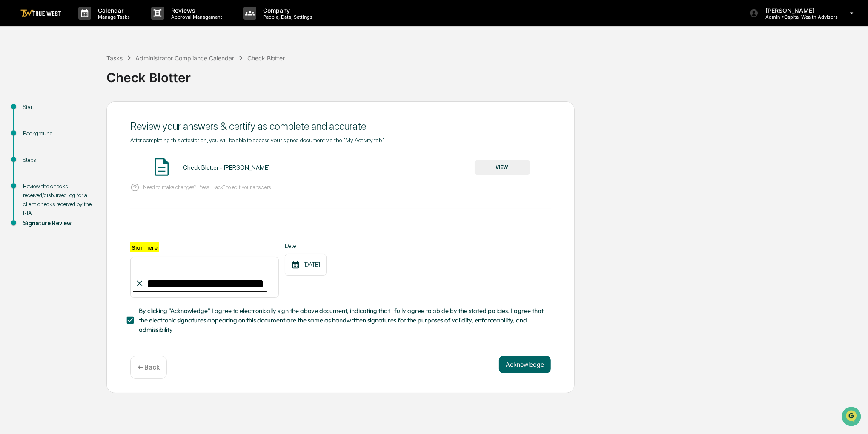  I want to click on span: By clicking "Acknowledge" I agree to electronically sign the above document, indicating that I fu..., so click(341, 320).